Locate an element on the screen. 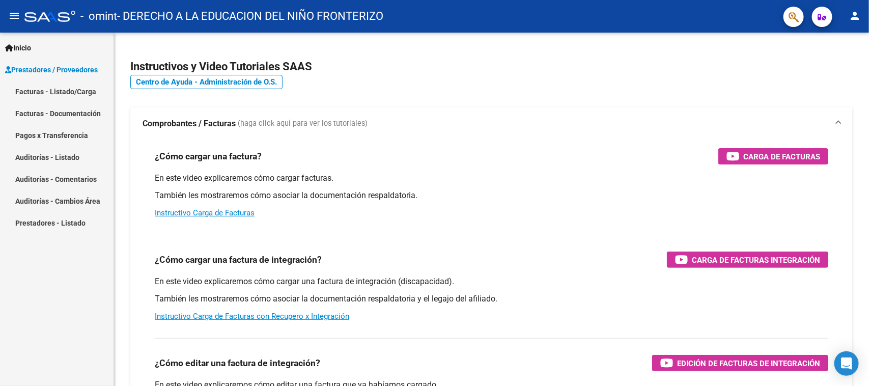  span: Edición de Facturas de integración is located at coordinates (748, 363).